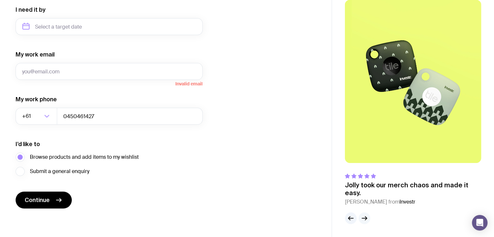  Describe the element at coordinates (36, 116) in the screenshot. I see `div: Search for option` at that location.